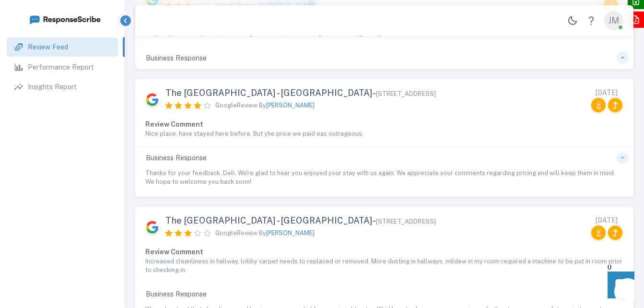  I want to click on a: Performance Report, so click(62, 67).